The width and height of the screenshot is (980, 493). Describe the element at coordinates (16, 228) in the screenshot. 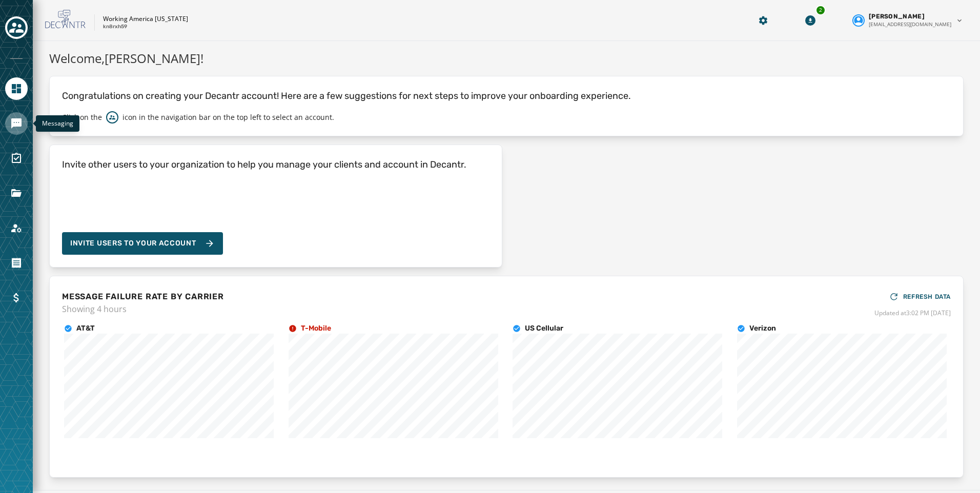

I see `a: Navigate to Account` at that location.